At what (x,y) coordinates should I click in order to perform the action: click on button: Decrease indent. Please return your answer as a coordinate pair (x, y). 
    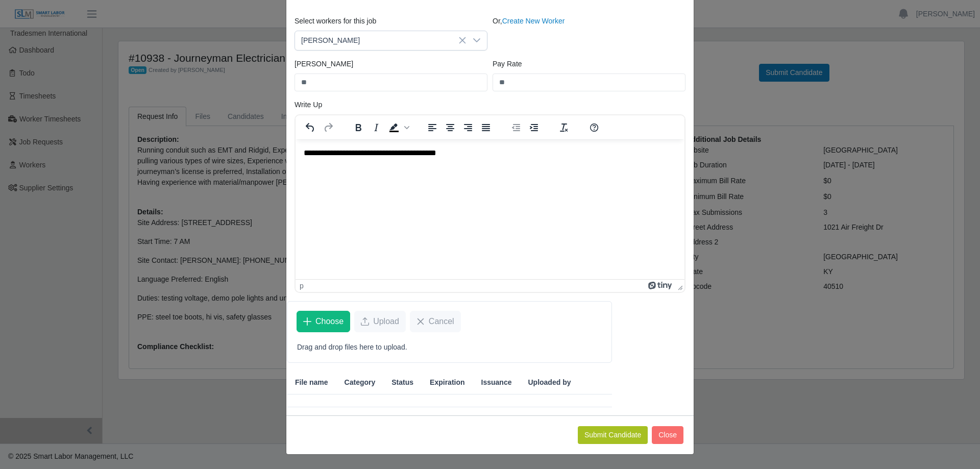
    Looking at the image, I should click on (516, 128).